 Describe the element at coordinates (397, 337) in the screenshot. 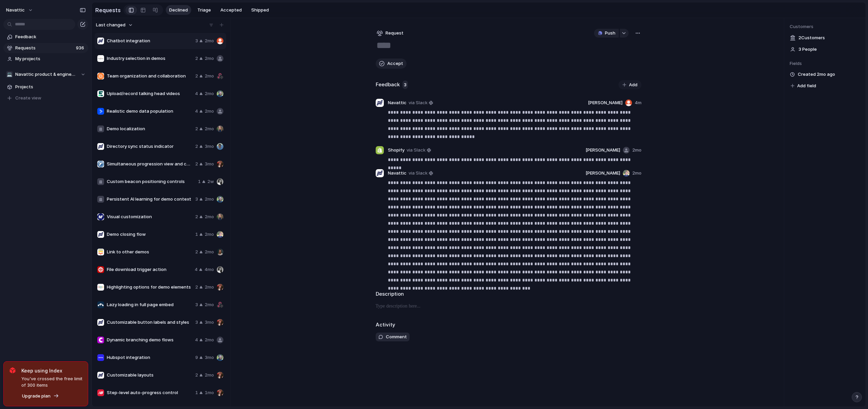

I see `span: Comment` at that location.